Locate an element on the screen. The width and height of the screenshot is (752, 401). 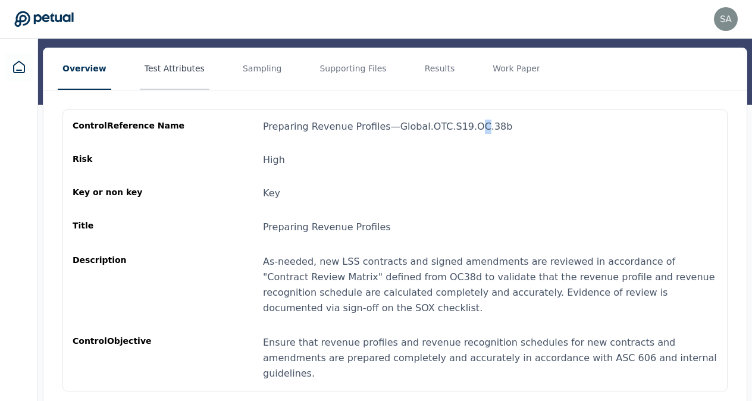
div: Key or non key is located at coordinates (130, 193).